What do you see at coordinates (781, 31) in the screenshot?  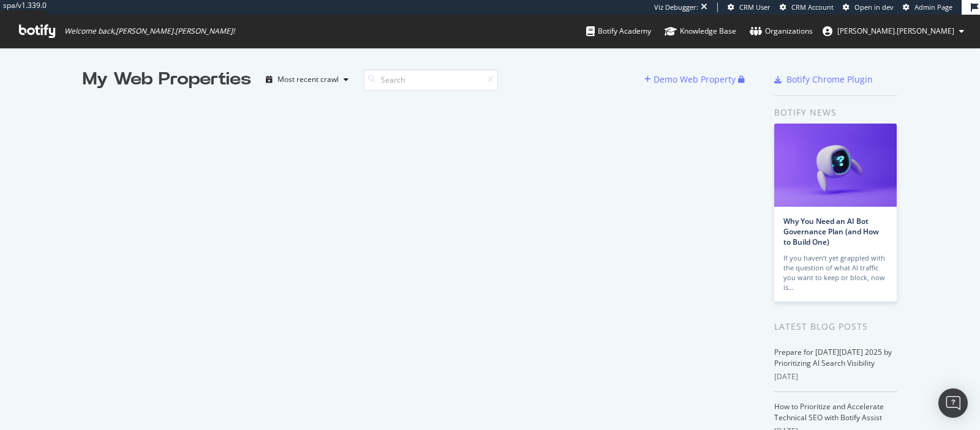 I see `a: Organizations` at bounding box center [781, 31].